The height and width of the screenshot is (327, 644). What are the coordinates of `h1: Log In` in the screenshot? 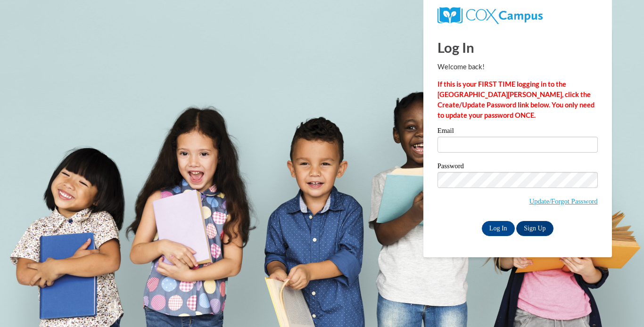 It's located at (517, 47).